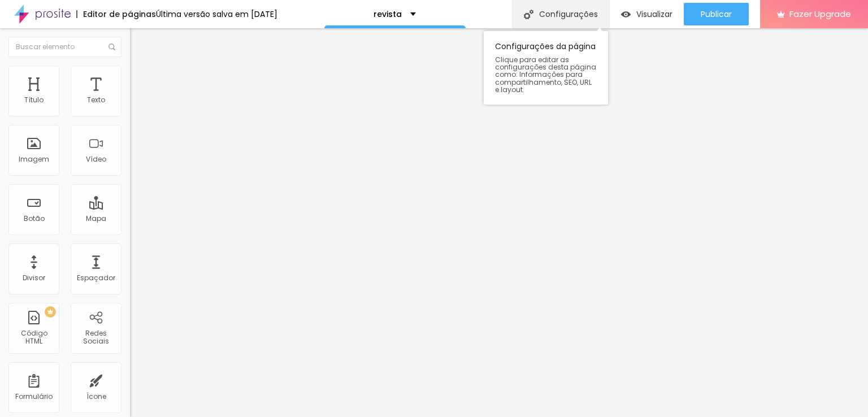  Describe the element at coordinates (546, 75) in the screenshot. I see `span: Clique para editar as configurações desta página como: Informações para compartilhamento, SEO, UR...` at that location.